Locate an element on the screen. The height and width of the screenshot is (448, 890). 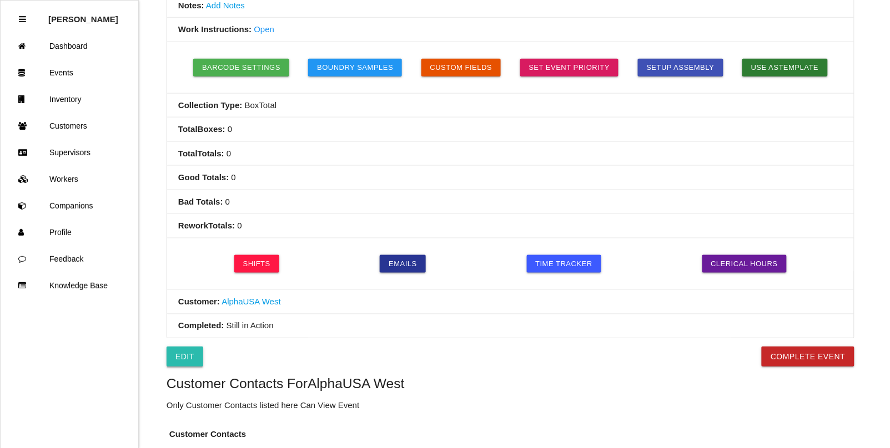
p: Only Customer Contacts listed here Can View Event is located at coordinates (510, 406).